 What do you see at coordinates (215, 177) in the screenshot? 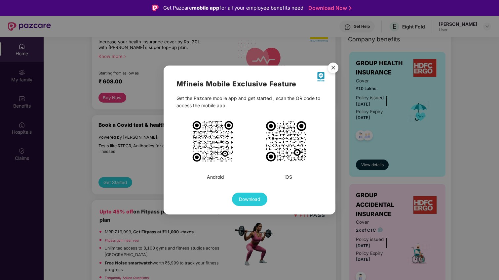
I see `div: Android` at bounding box center [215, 177].